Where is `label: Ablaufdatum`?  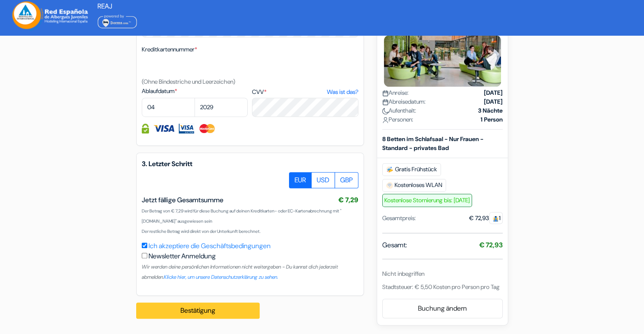 label: Ablaufdatum is located at coordinates (194, 91).